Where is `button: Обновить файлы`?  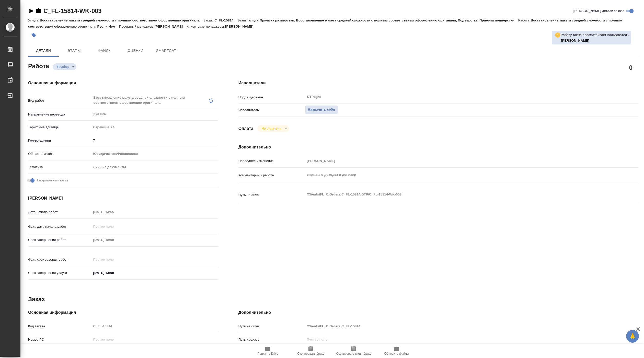
button: Обновить файлы is located at coordinates (397, 351).